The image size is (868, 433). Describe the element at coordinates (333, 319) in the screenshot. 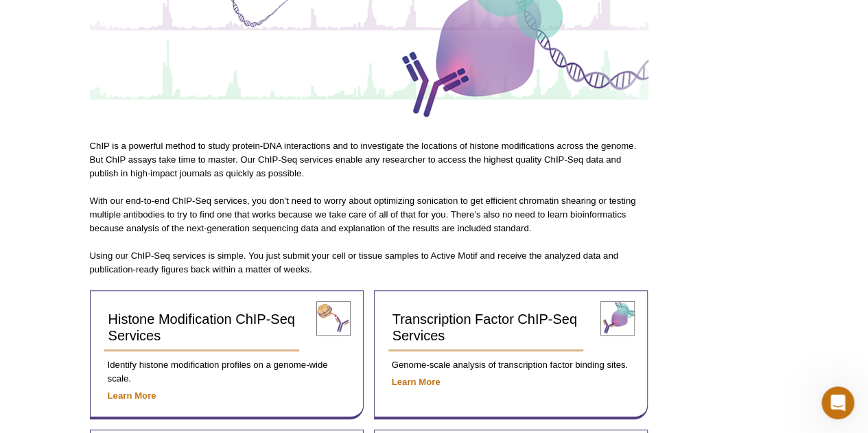

I see `img: histone modification ChIP-Seq` at that location.